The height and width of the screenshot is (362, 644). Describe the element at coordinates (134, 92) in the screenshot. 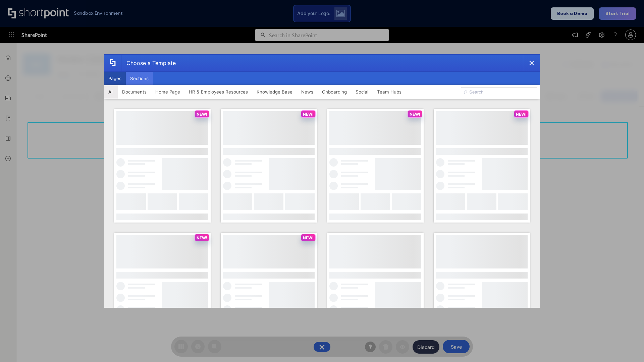

I see `button: Documents` at that location.